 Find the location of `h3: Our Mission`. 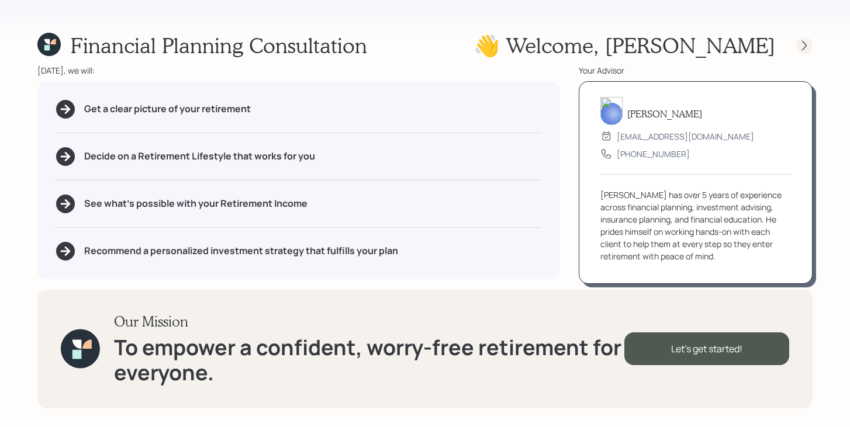

h3: Our Mission is located at coordinates (369, 322).